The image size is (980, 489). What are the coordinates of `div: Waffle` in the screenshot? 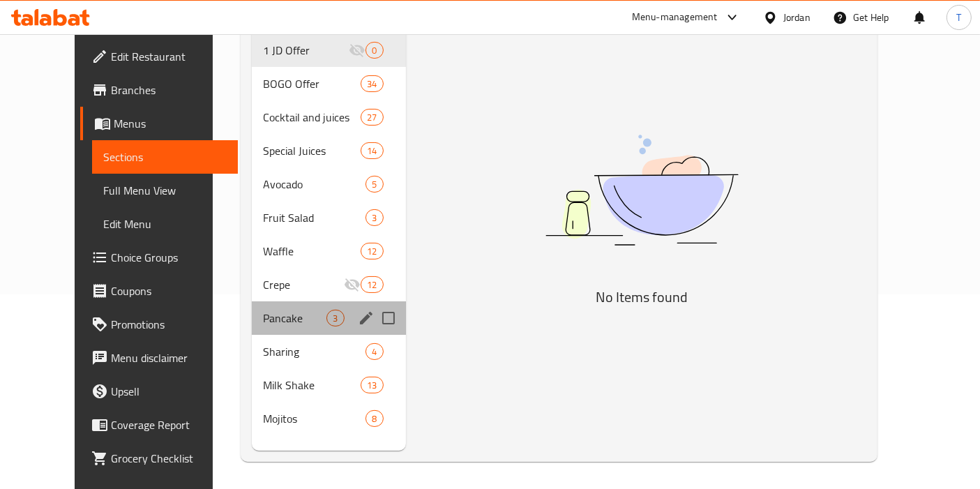 It's located at (312, 251).